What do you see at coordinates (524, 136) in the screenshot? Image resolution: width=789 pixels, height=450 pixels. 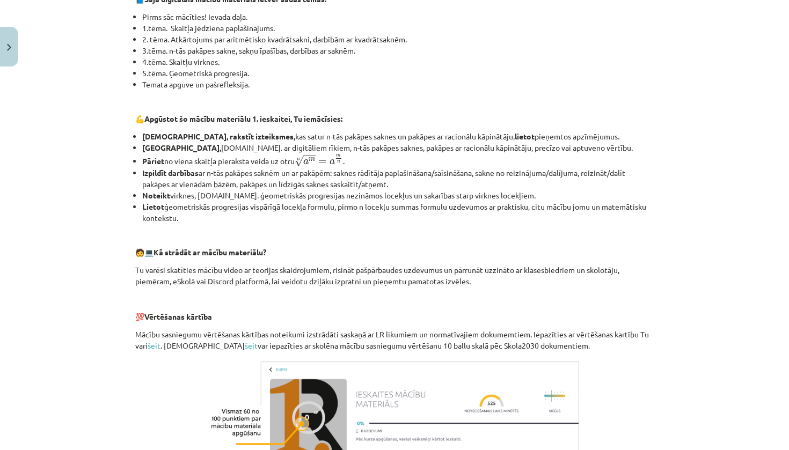 I see `b: lietot` at bounding box center [524, 136].